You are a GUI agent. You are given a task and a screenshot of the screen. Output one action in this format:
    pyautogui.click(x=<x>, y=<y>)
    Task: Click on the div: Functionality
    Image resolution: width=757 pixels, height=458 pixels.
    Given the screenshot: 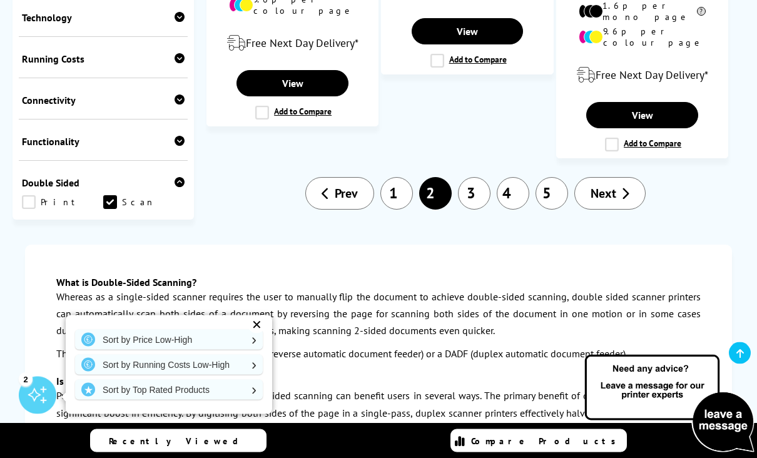 What is the action you would take?
    pyautogui.click(x=103, y=142)
    